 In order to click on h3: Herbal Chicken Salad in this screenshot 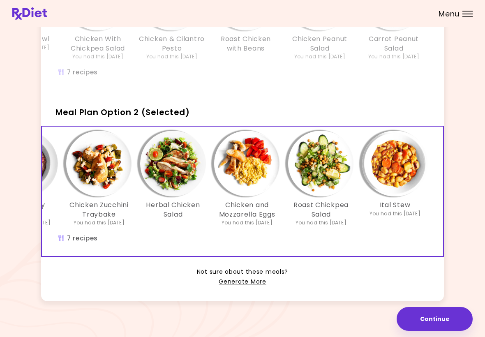, I will do `click(173, 210)`.